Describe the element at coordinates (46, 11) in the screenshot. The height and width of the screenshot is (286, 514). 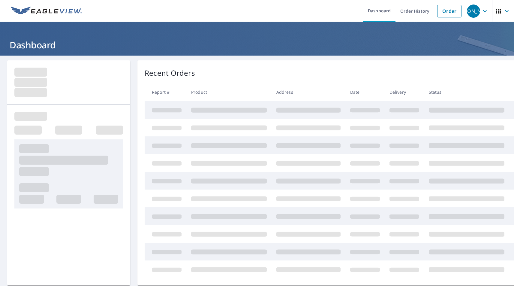
I see `img: EV Logo` at that location.